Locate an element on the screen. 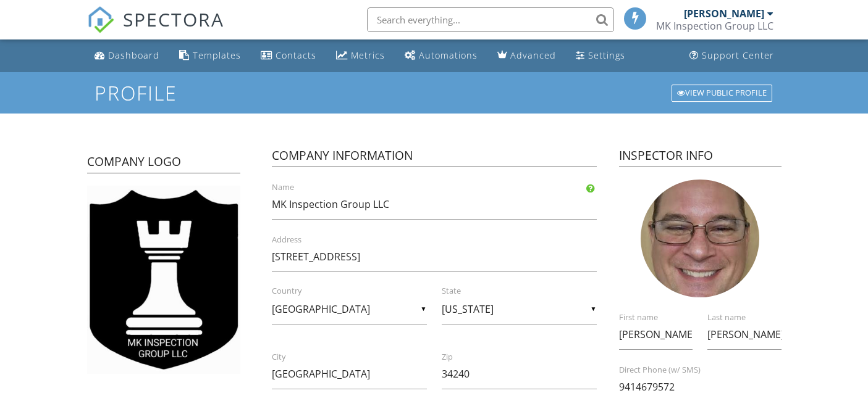 The width and height of the screenshot is (868, 401). div: Support Center is located at coordinates (738, 55).